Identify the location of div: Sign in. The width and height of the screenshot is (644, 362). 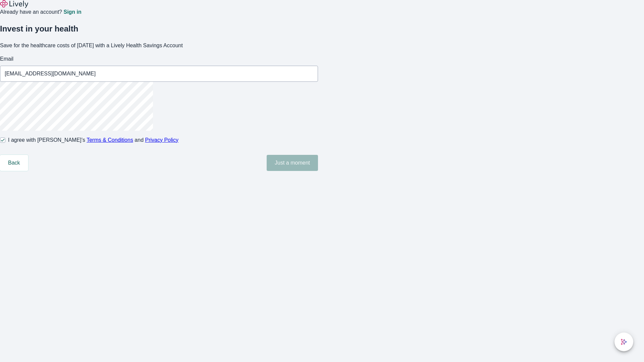
(72, 13).